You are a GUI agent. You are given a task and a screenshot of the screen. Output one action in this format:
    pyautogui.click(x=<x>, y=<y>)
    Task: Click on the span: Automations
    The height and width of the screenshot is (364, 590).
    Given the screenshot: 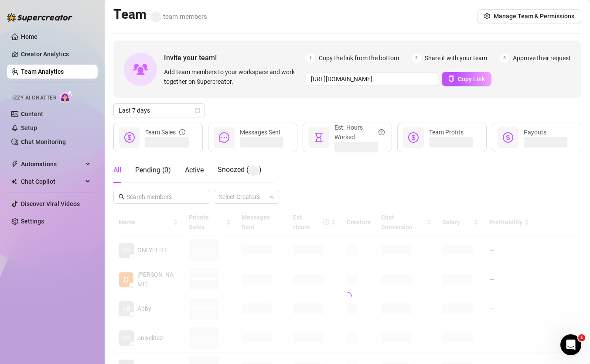 What is the action you would take?
    pyautogui.click(x=52, y=164)
    